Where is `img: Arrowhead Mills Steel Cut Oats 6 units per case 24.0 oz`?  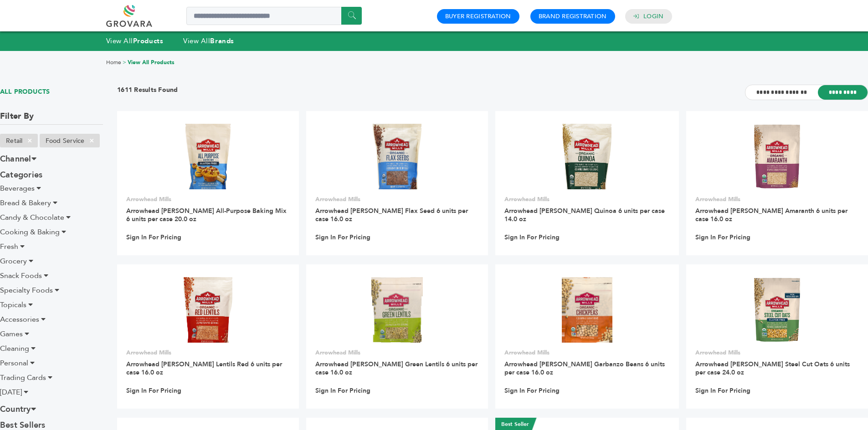 img: Arrowhead Mills Steel Cut Oats 6 units per case 24.0 oz is located at coordinates (778, 310).